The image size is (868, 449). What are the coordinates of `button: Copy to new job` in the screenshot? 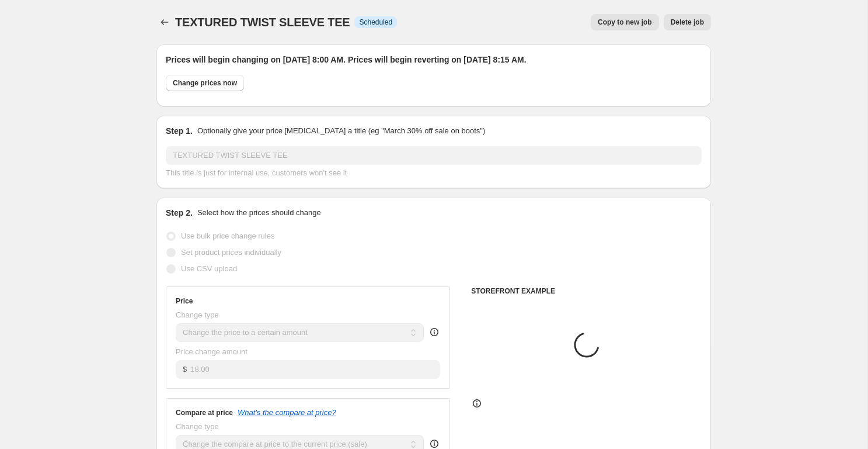 It's located at (625, 22).